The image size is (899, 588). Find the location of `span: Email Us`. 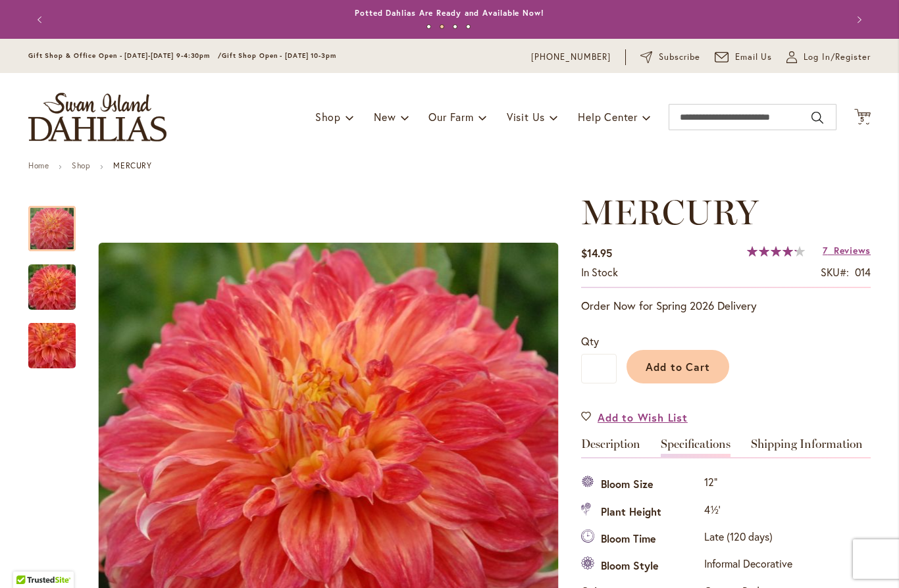

span: Email Us is located at coordinates (753, 57).